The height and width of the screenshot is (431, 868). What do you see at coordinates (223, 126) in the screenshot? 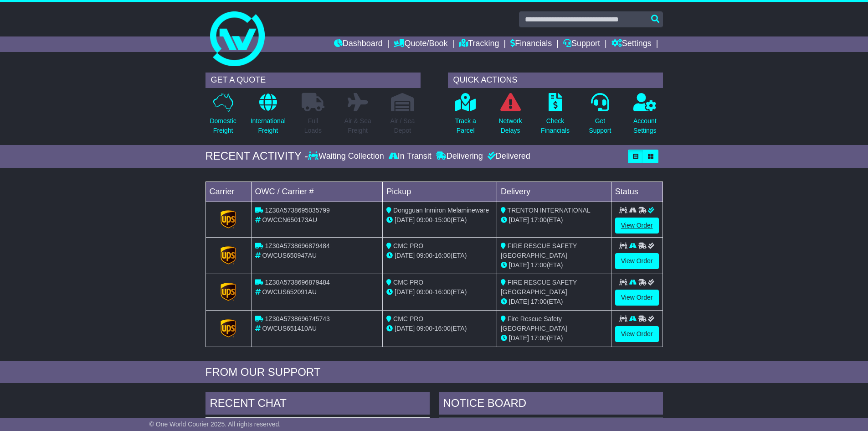
I see `p: Domestic Freight` at bounding box center [223, 126].